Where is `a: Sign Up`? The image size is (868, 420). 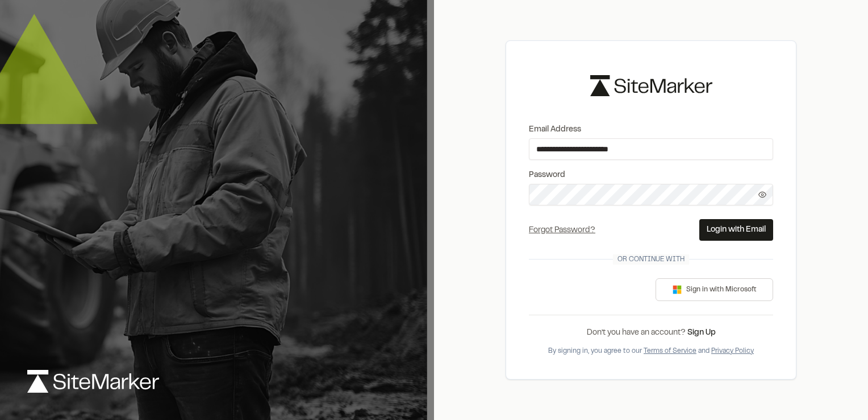 a: Sign Up is located at coordinates (701, 333).